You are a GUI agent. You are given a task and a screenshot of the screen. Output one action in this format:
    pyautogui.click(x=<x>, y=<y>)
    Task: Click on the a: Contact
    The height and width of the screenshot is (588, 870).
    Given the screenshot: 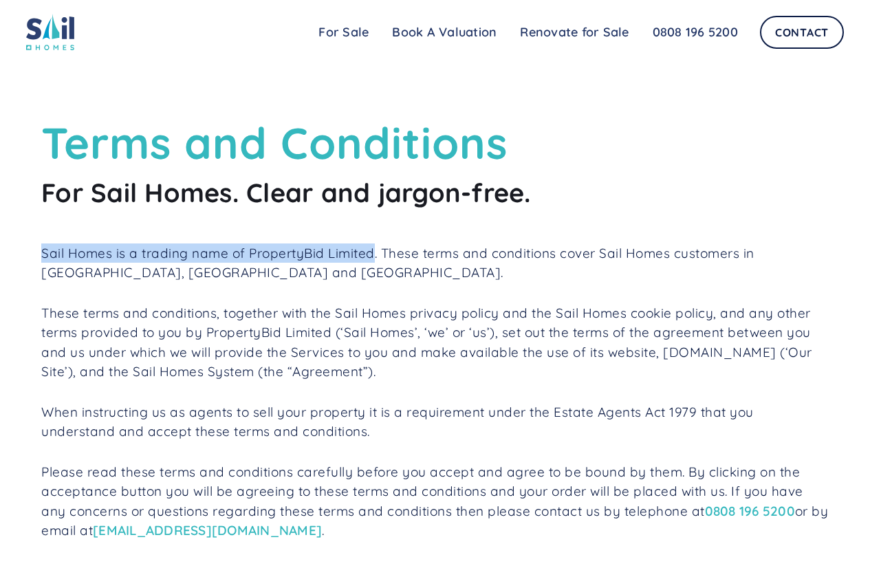 What is the action you would take?
    pyautogui.click(x=802, y=32)
    